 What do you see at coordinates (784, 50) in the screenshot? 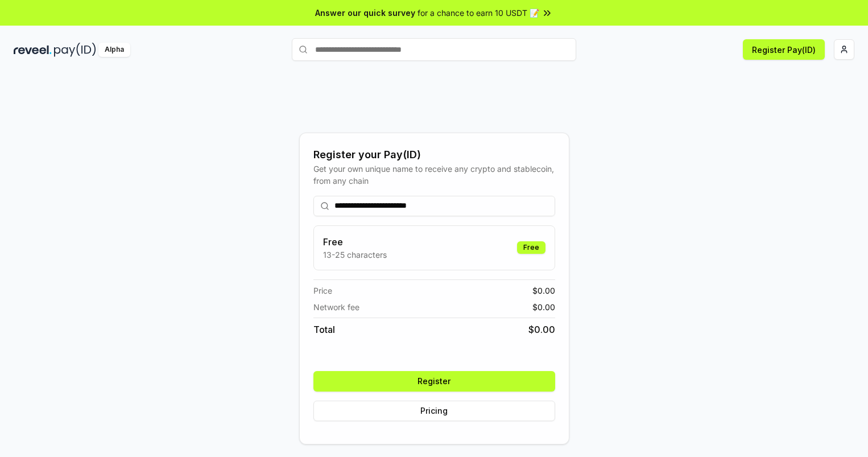
I see `button: Register Pay(ID)` at bounding box center [784, 50].